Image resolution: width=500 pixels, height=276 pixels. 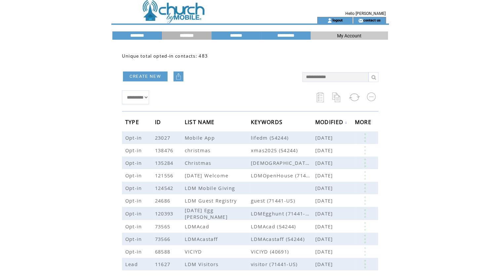 I want to click on span: LIST NAME, so click(x=201, y=123).